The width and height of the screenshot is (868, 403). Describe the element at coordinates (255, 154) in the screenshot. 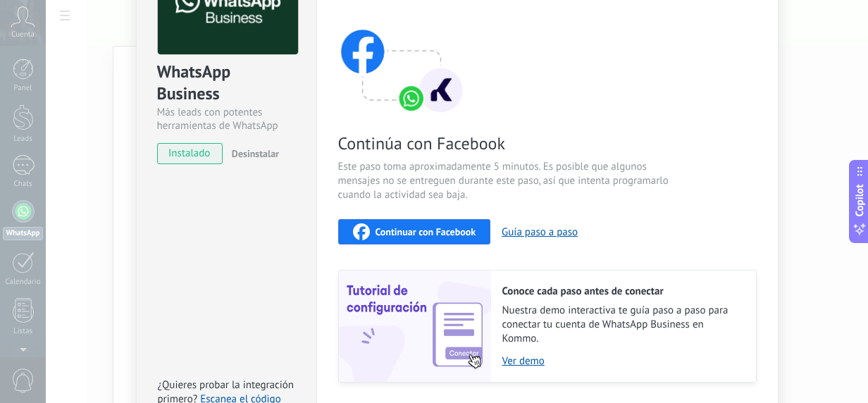

I see `span: Desinstalar` at that location.